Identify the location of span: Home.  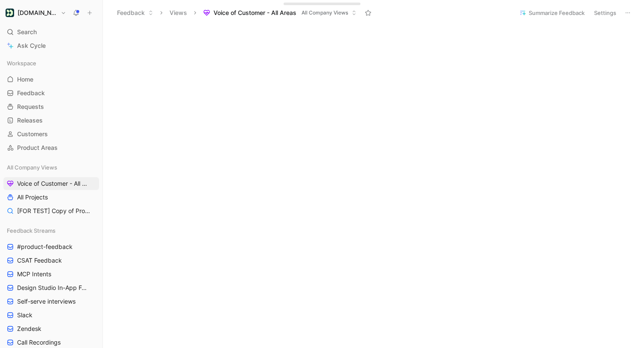
(25, 79).